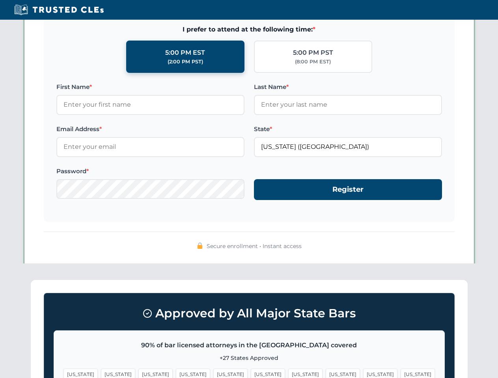  I want to click on input: Florida (FL), so click(347, 147).